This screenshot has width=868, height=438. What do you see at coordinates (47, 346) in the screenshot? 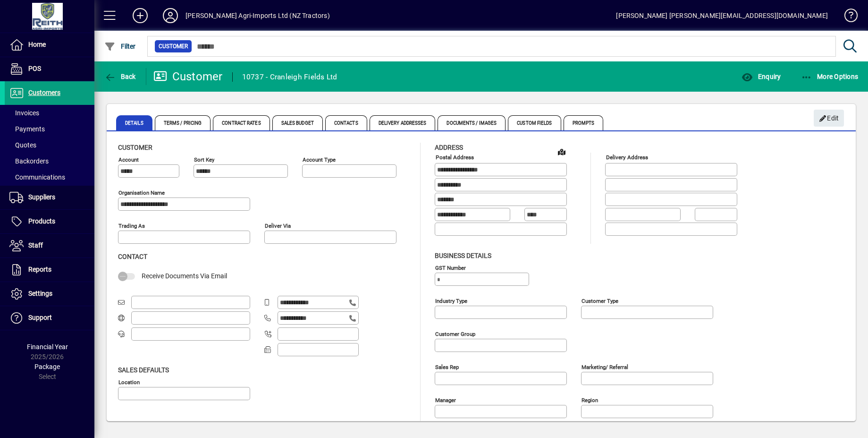
I see `span: Financial Year` at bounding box center [47, 346].